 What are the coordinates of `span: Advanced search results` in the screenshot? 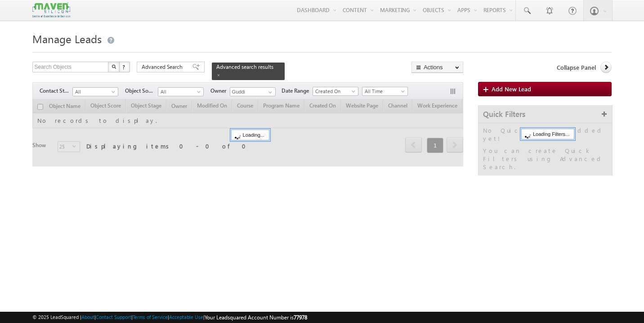 It's located at (245, 67).